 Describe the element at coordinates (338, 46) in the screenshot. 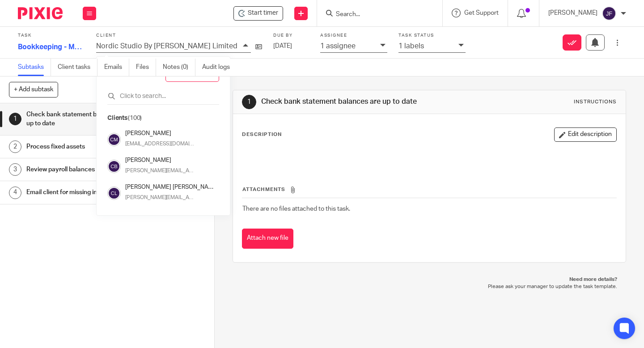

I see `p: 1 assignee` at that location.